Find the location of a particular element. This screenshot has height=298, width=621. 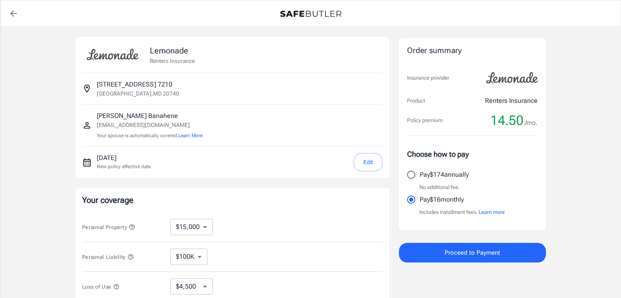

p: New policy effective date is located at coordinates (124, 167).